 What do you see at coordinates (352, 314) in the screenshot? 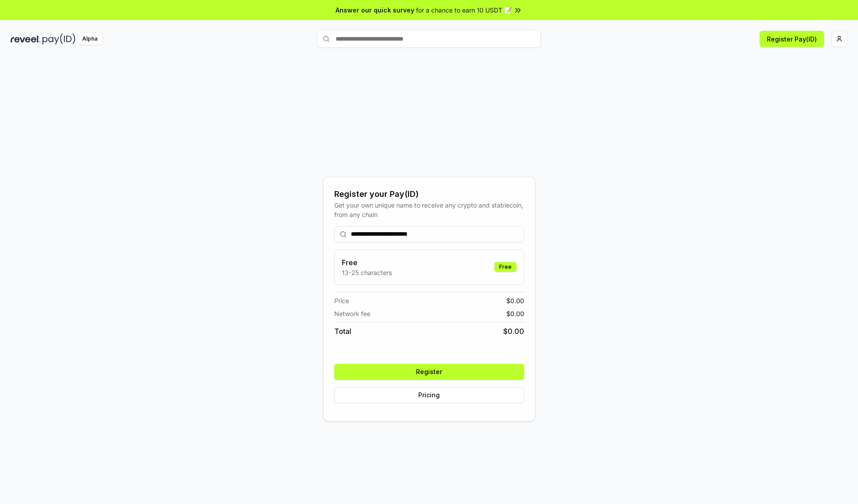
I see `span: Network fee` at bounding box center [352, 314].